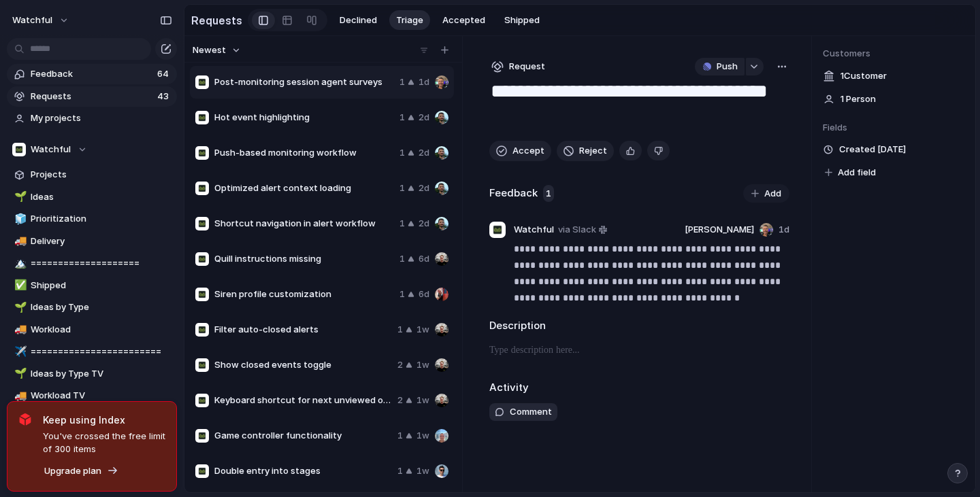 This screenshot has height=497, width=980. I want to click on button: Newest, so click(216, 51).